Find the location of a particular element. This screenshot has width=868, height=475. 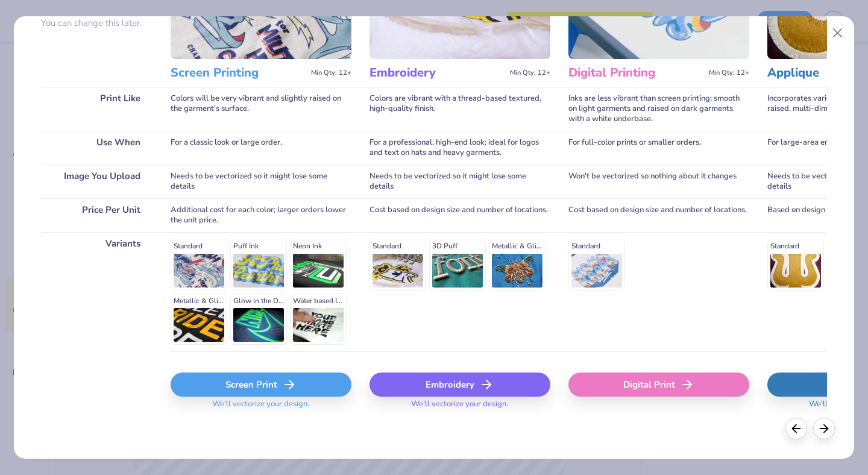

div: For a classic look or large order. is located at coordinates (261, 147).